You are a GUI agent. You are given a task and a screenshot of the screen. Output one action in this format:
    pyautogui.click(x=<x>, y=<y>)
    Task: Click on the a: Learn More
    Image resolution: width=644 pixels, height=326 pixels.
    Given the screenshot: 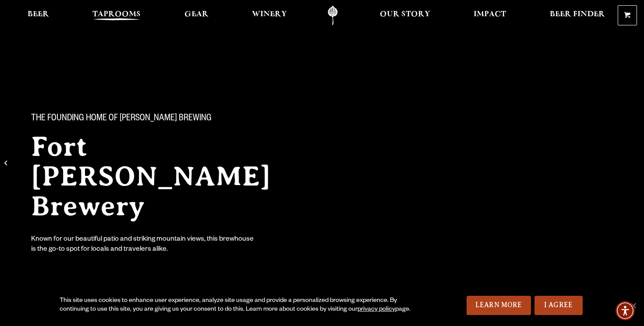 What is the action you would take?
    pyautogui.click(x=498, y=305)
    